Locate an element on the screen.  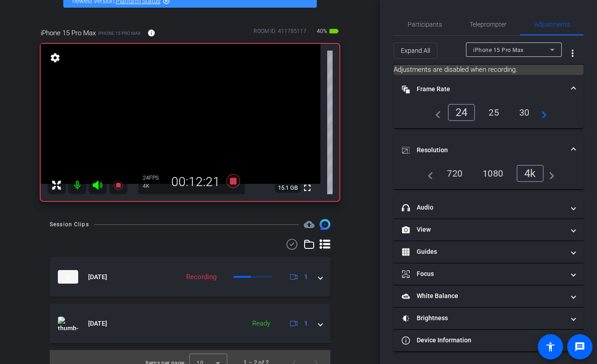
mat-card: Adjustments are disabled when recording. is located at coordinates (489, 70).